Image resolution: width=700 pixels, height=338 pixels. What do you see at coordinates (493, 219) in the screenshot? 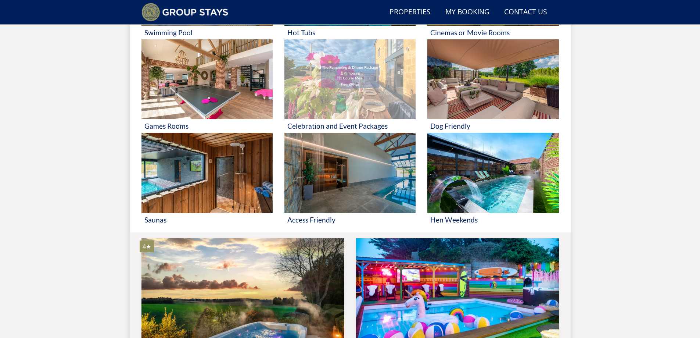
I see `h3: Hen Weekends` at bounding box center [493, 219].